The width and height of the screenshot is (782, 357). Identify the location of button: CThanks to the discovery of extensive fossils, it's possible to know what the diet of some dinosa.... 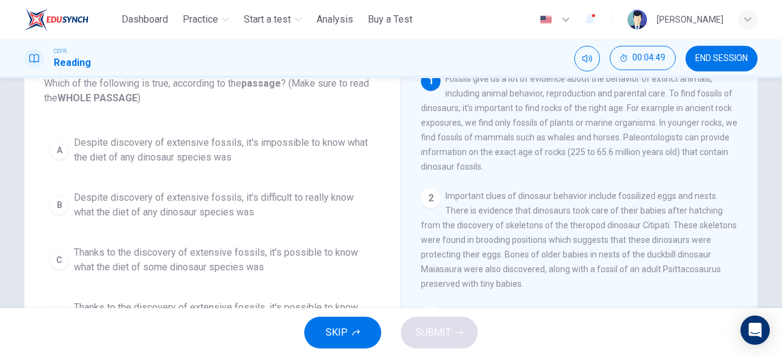
(213, 260).